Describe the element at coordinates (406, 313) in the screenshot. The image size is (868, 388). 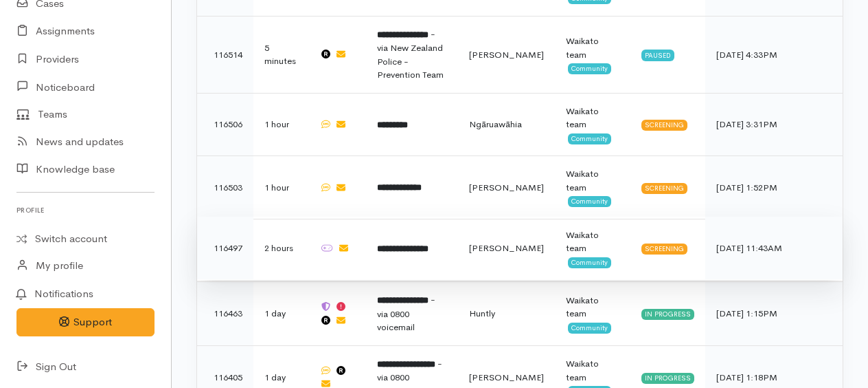
I see `span: - via 0800 voicemail` at that location.